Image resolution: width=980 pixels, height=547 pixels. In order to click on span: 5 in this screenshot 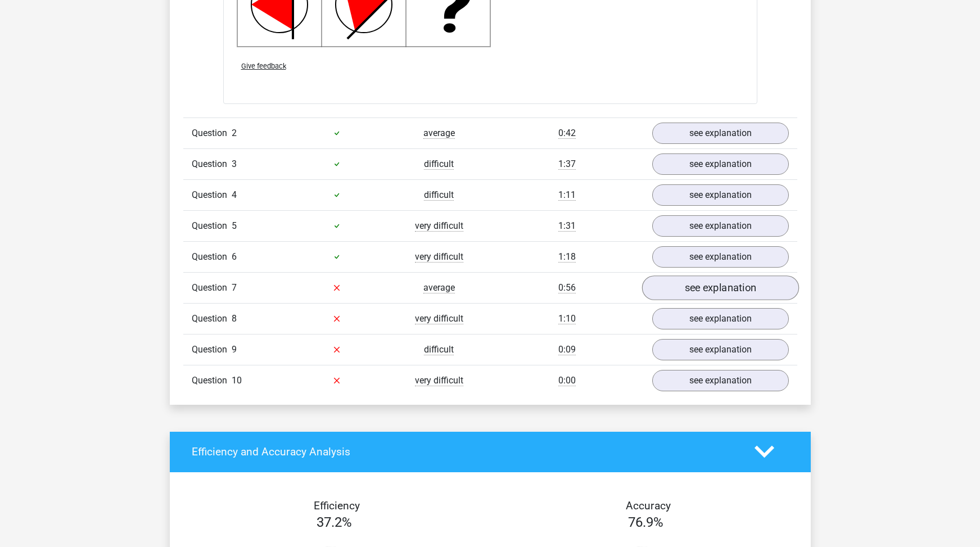, I will do `click(234, 225)`.